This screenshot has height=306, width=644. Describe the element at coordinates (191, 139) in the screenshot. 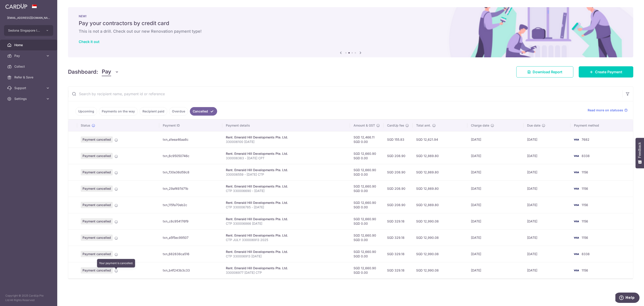

I see `td: txn_a1eea46aa8c` at that location.